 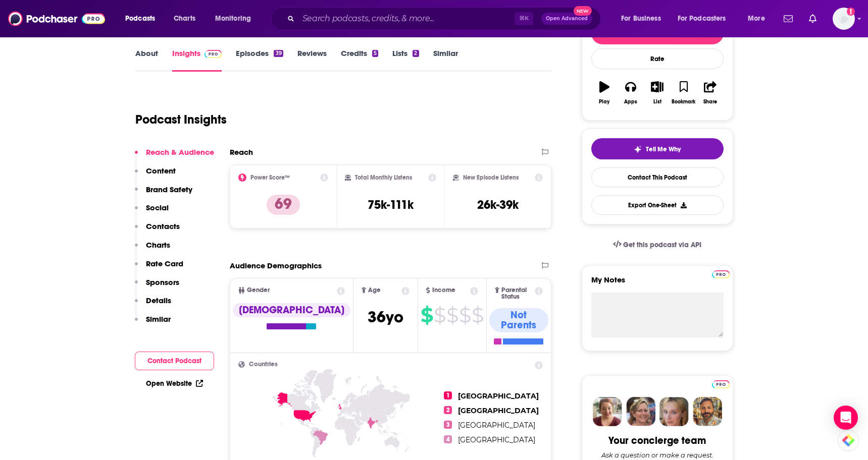 What do you see at coordinates (153, 305) in the screenshot?
I see `button: Details` at bounding box center [153, 305].